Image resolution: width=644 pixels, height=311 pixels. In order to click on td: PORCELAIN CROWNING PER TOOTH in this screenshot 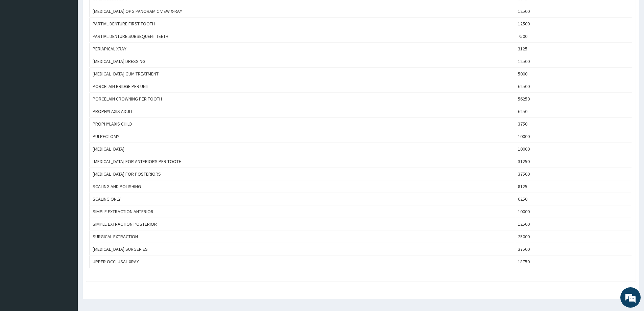, I will do `click(303, 99)`.